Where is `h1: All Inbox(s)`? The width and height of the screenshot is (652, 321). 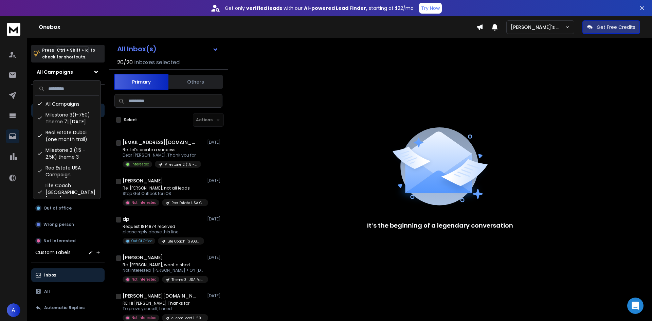
h1: All Inbox(s) is located at coordinates (137, 49).